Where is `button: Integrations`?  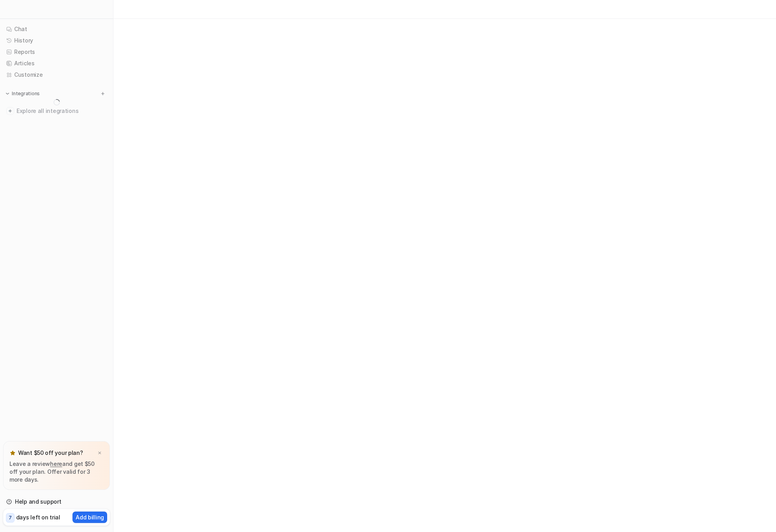 button: Integrations is located at coordinates (22, 93).